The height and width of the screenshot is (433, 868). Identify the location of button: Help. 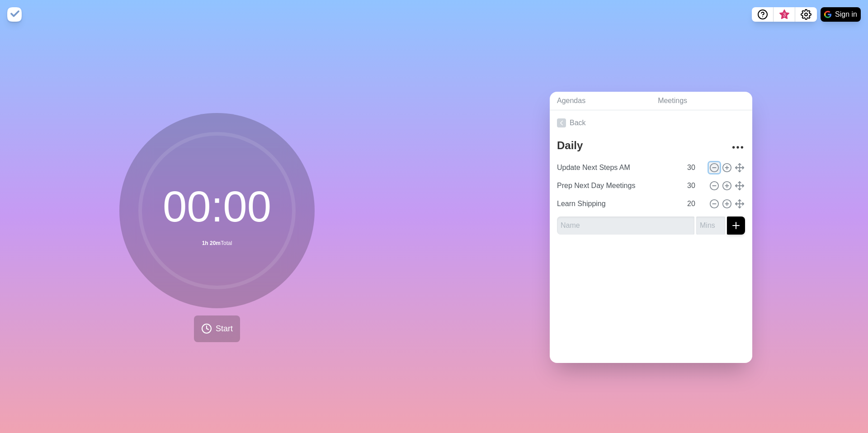
(763, 15).